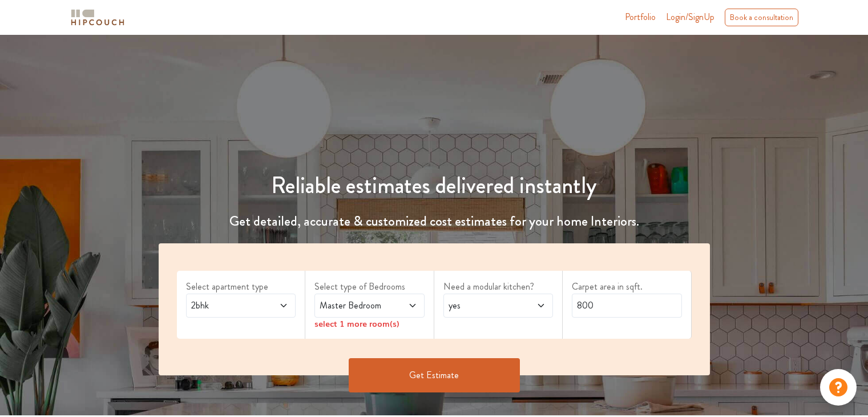  I want to click on div: select 1 more room(s), so click(369, 324).